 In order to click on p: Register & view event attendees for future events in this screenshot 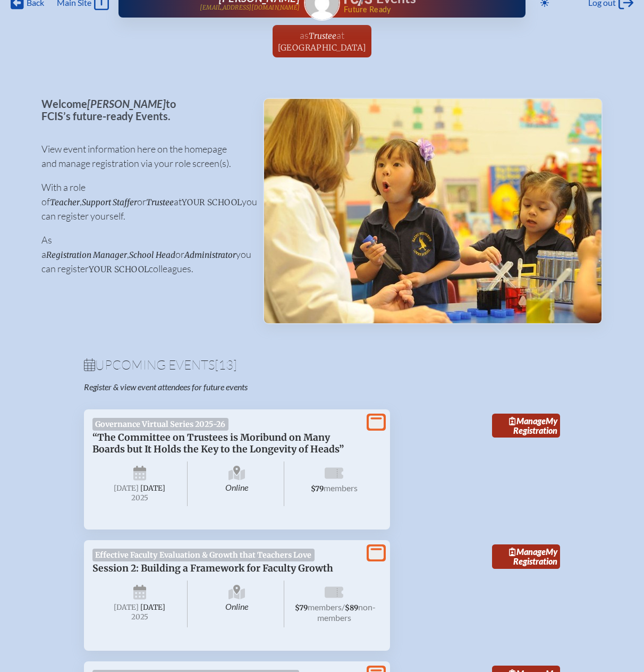, I will do `click(225, 387)`.